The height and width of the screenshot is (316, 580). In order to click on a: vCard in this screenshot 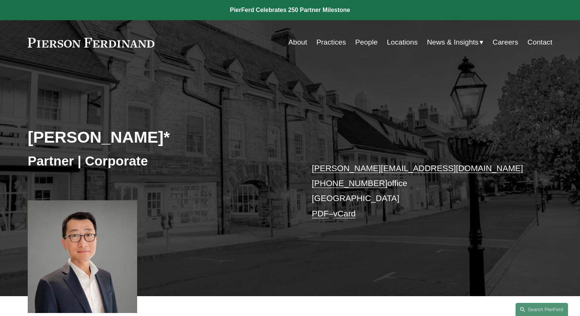, I will do `click(345, 214)`.